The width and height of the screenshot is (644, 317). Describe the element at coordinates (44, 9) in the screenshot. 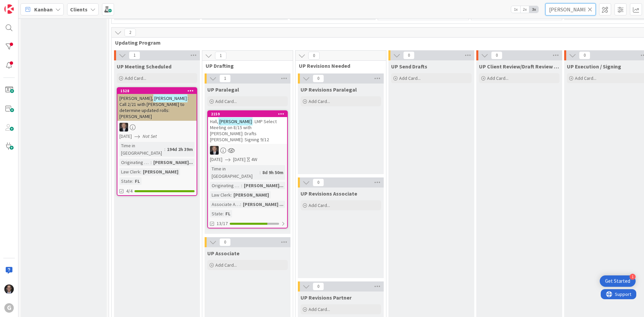

I see `span: Kanban` at that location.